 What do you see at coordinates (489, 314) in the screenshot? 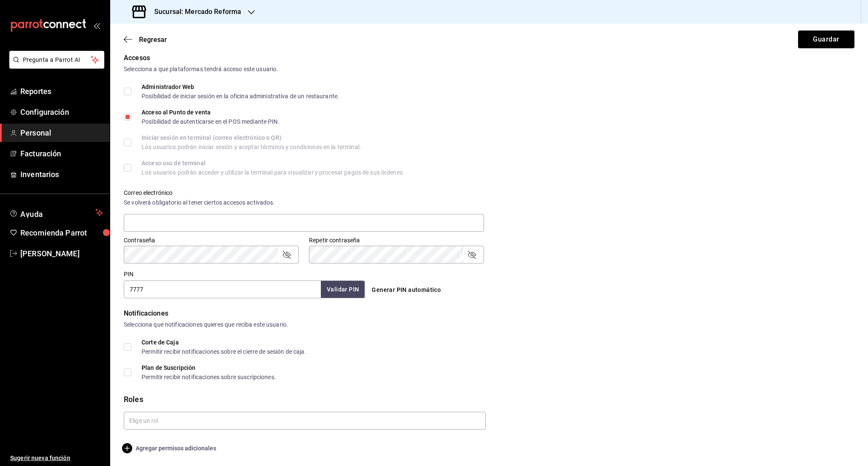
I see `div: Notificaciones` at bounding box center [489, 314].